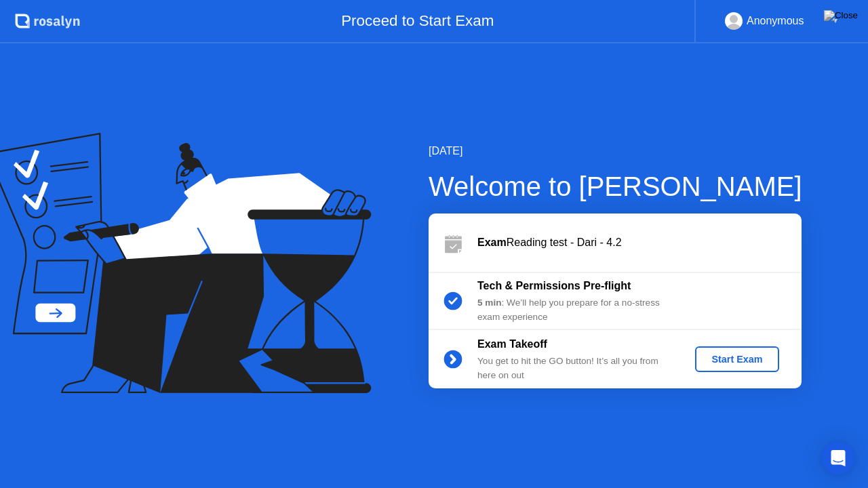 This screenshot has height=488, width=868. I want to click on div: You get to hit the GO button! It’s all you from here on out, so click(575, 368).